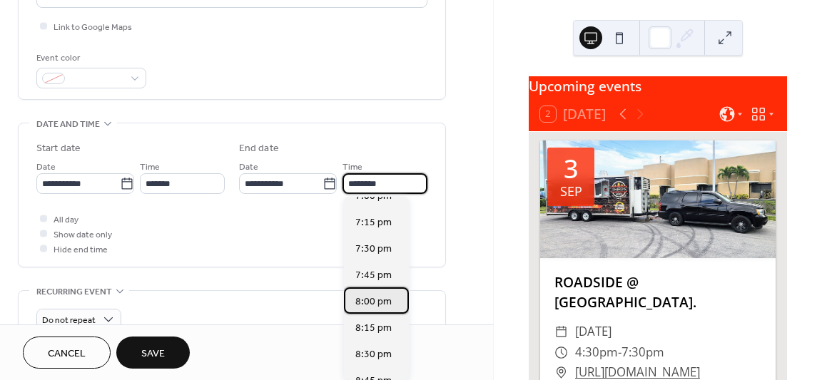 The width and height of the screenshot is (822, 380). I want to click on button: Cancel, so click(66, 353).